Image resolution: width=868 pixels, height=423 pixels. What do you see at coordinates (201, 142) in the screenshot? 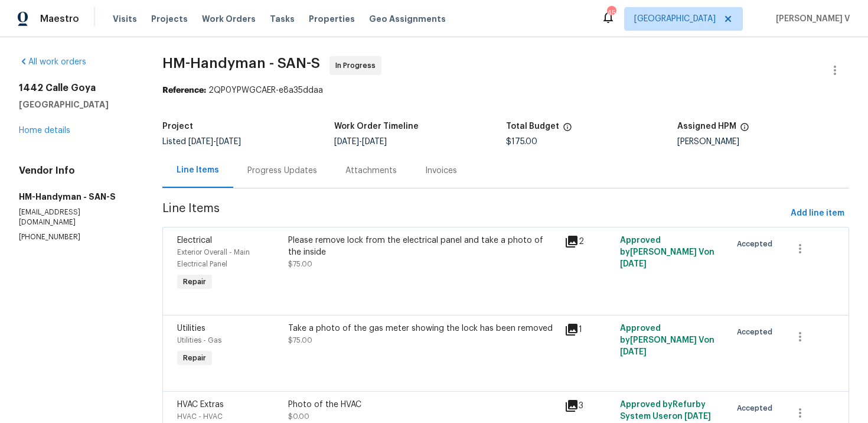
I see `span: Listed` at bounding box center [201, 142].